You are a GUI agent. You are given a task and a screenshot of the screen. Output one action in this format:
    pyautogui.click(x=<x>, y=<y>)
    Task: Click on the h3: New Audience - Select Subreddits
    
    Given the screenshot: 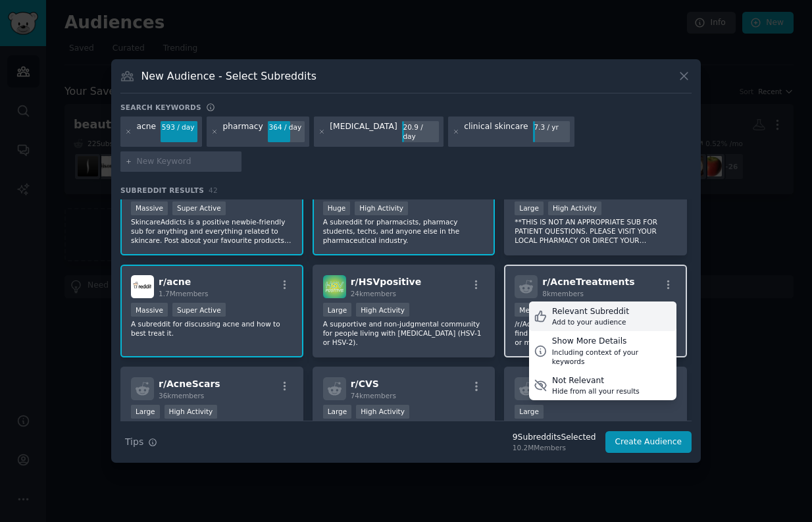 What is the action you would take?
    pyautogui.click(x=229, y=76)
    